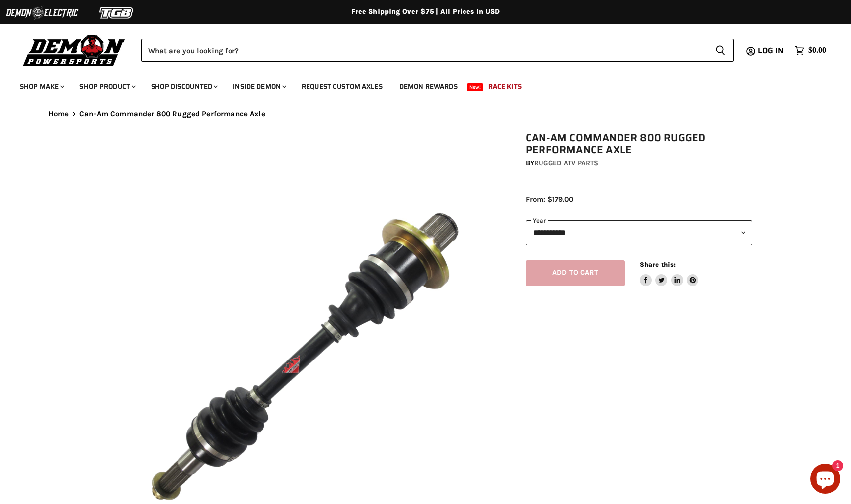 Image resolution: width=851 pixels, height=504 pixels. I want to click on a: Rugged ATV Parts, so click(566, 163).